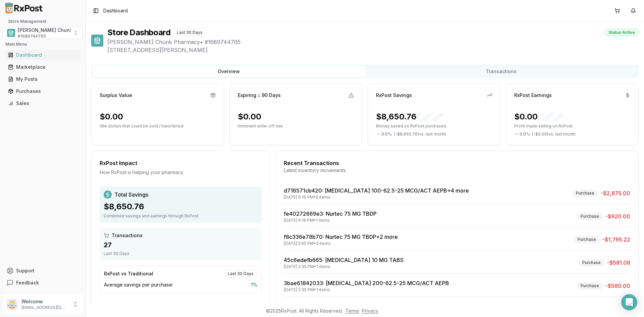  Describe the element at coordinates (330, 214) in the screenshot. I see `a: fe40272669e3: Nurtec 75 MG TBDP` at that location.